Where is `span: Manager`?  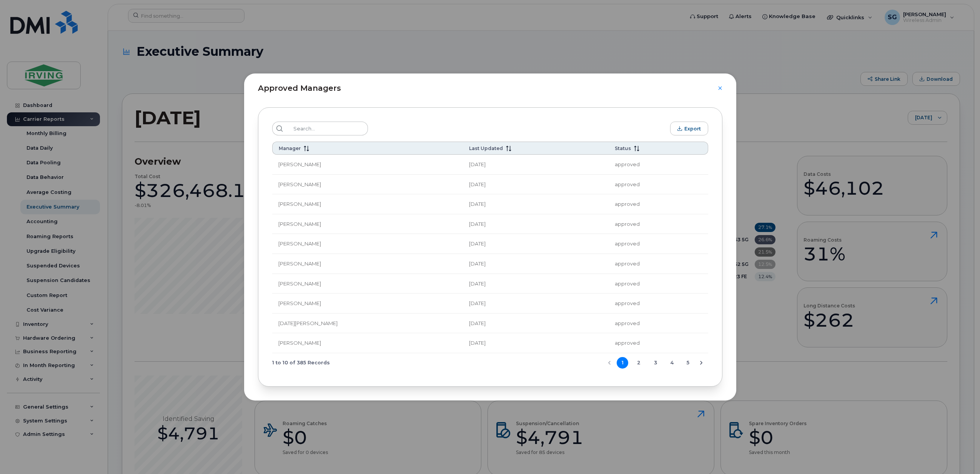 span: Manager is located at coordinates (290, 148).